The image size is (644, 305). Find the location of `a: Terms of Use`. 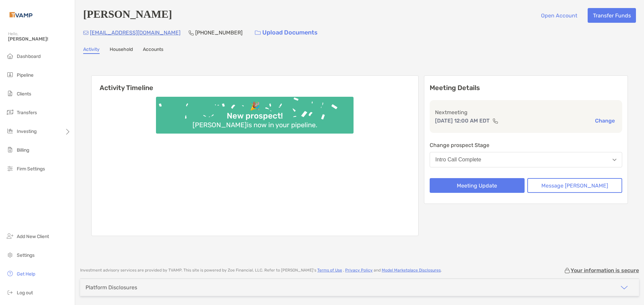

a: Terms of Use is located at coordinates (330, 271).